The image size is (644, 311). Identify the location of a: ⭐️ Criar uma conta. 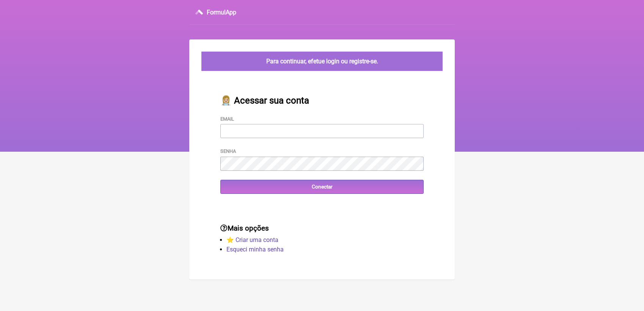
(252, 240).